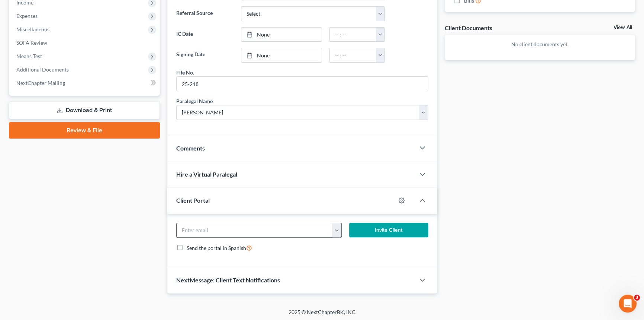 This screenshot has width=644, height=320. I want to click on a: Download & Print, so click(84, 110).